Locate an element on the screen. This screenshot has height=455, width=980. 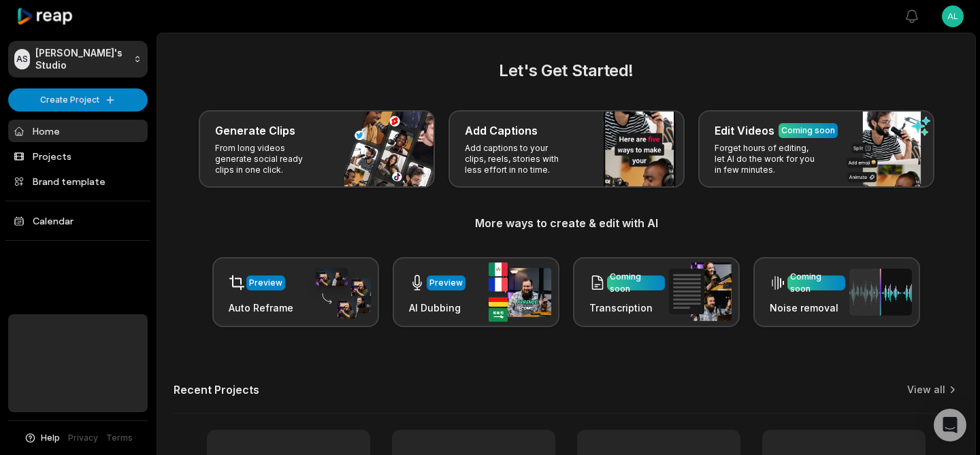
h3: AI Dubbing is located at coordinates (437, 307).